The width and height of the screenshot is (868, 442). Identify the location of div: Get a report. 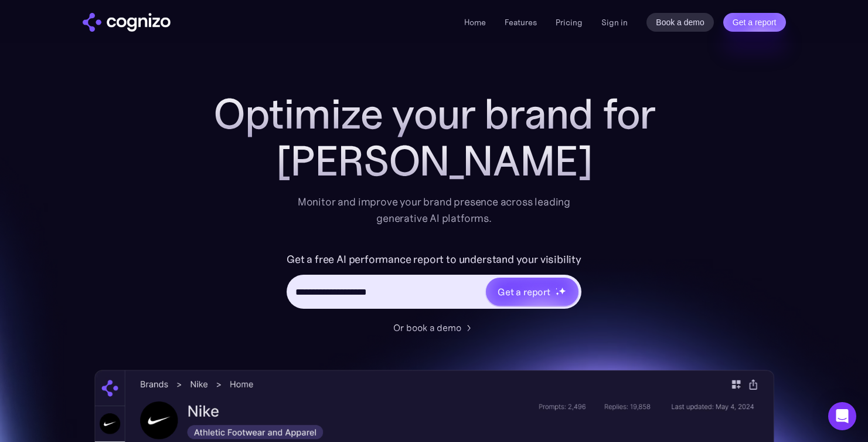
(524, 292).